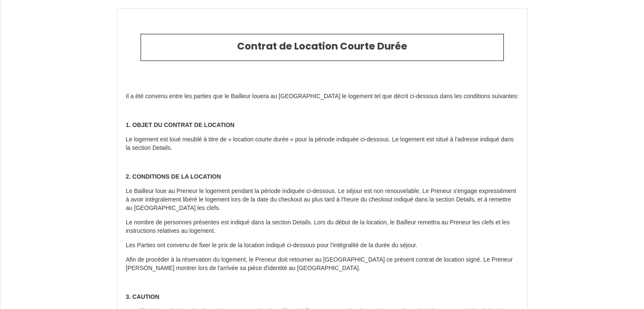  I want to click on h2: Contrat de Location Courte Durée, so click(322, 47).